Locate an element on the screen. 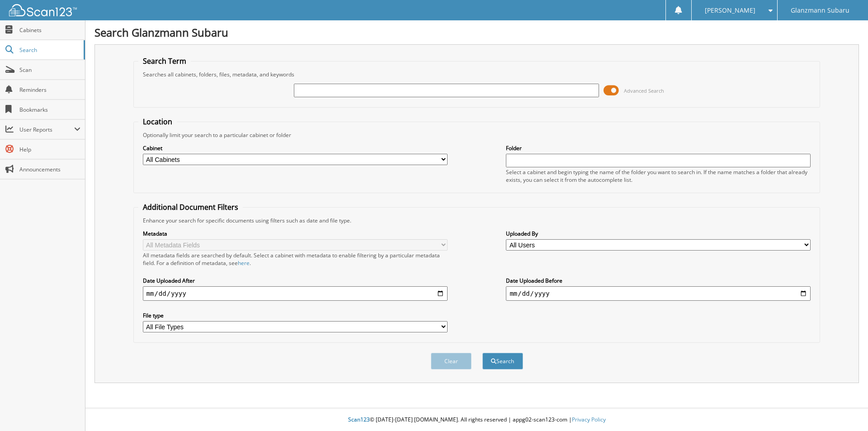 The height and width of the screenshot is (431, 868). span: Help is located at coordinates (50, 149).